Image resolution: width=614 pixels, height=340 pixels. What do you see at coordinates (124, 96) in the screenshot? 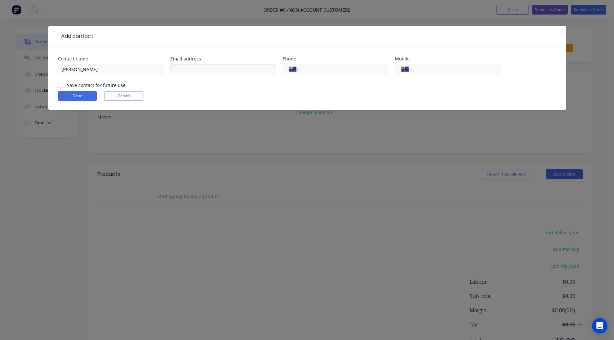
I see `button: Cancel` at bounding box center [124, 96].